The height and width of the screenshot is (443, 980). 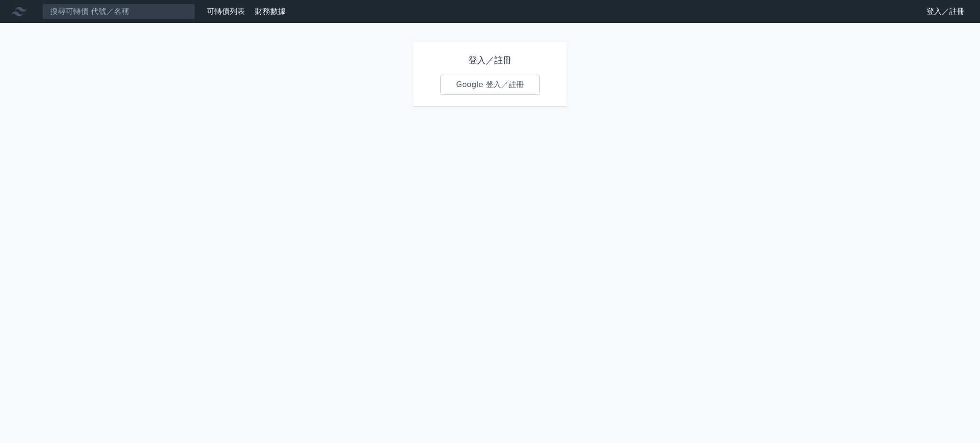 I want to click on a: 登入／註冊, so click(x=945, y=11).